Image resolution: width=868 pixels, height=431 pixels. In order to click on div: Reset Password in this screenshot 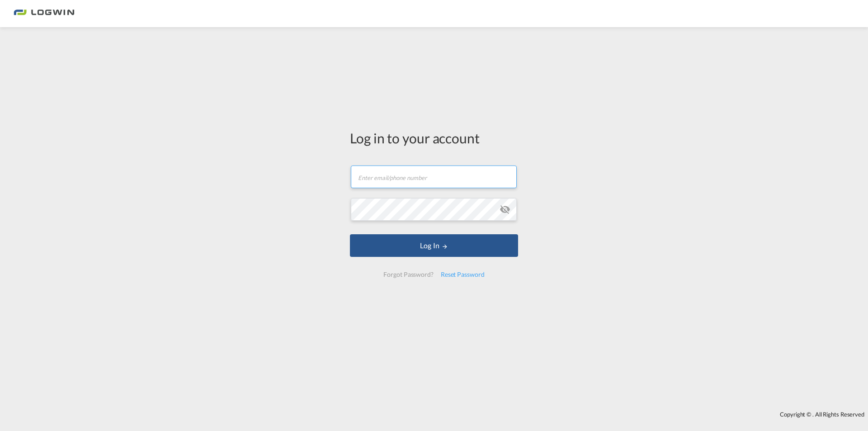, I will do `click(463, 274)`.